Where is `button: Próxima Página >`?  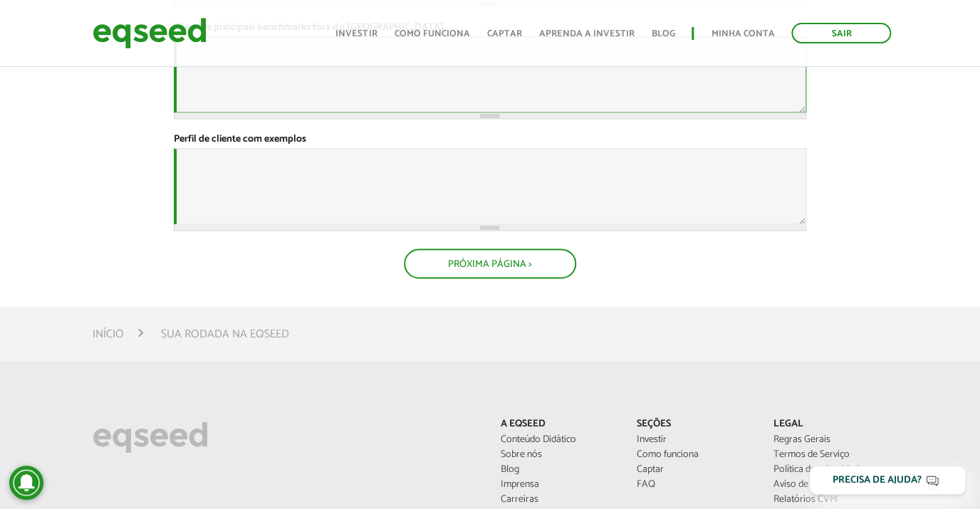 button: Próxima Página > is located at coordinates (490, 264).